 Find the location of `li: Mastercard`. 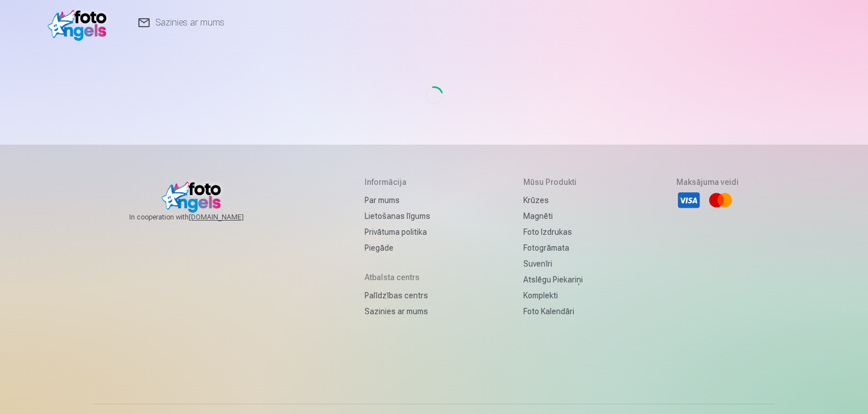

li: Mastercard is located at coordinates (720, 200).